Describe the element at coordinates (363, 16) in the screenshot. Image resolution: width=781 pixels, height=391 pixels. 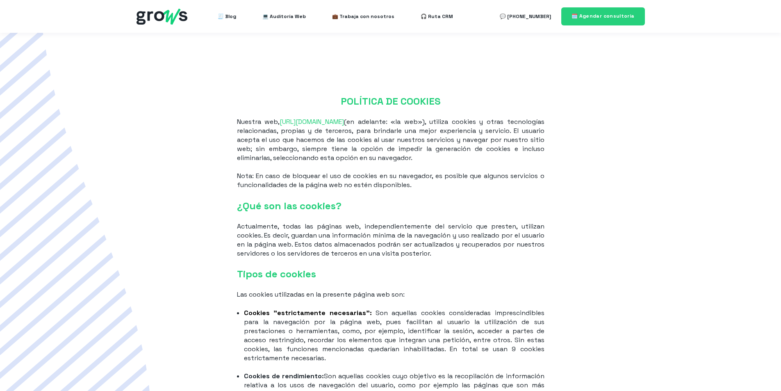
I see `span: 💼 Trabaja con nosotros` at that location.